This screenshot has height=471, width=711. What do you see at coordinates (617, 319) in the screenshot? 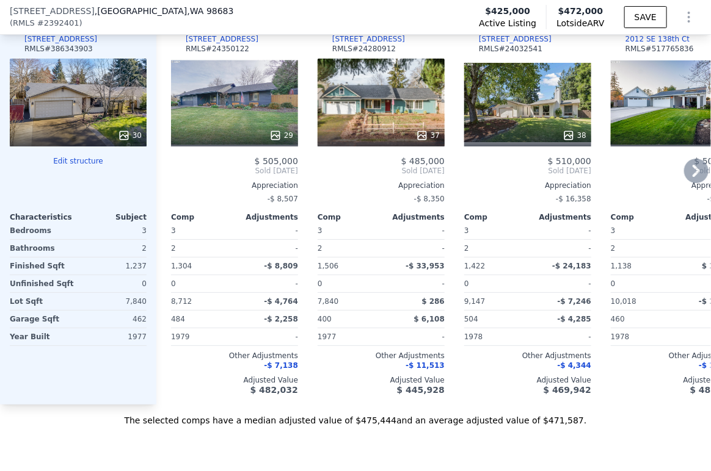
I see `span: 460` at bounding box center [617, 319].